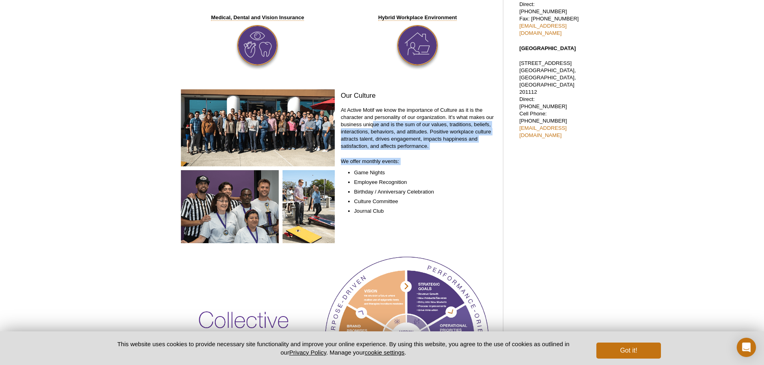  I want to click on li: Journal Club, so click(420, 211).